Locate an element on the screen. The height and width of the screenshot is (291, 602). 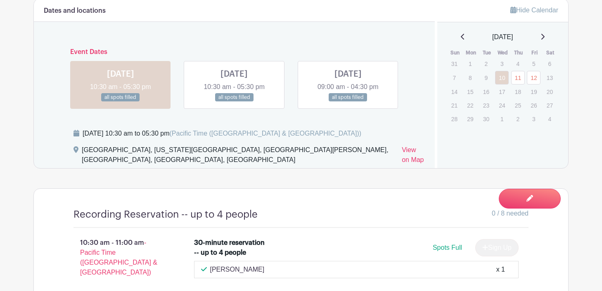
th: Fri is located at coordinates (534, 53).